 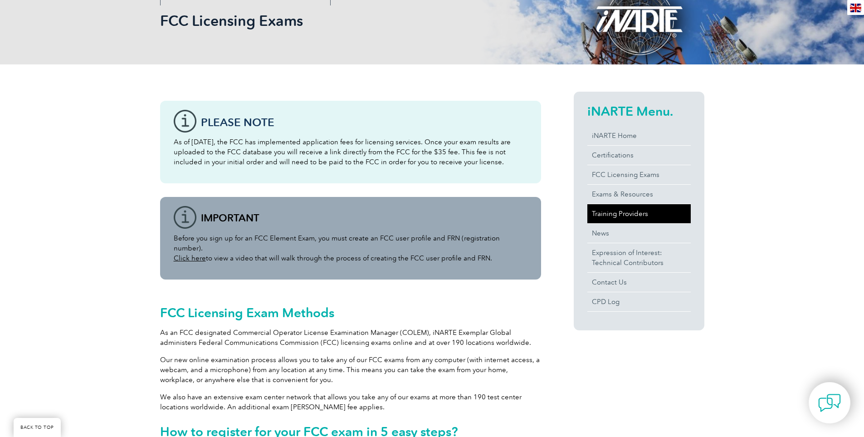 What do you see at coordinates (639, 175) in the screenshot?
I see `a: FCC Licensing Exams` at bounding box center [639, 175].